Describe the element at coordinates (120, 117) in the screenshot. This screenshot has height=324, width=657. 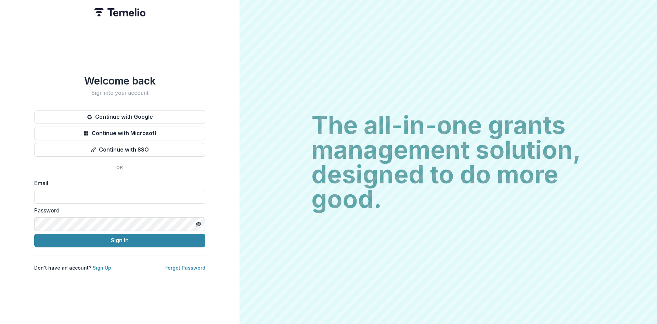
I see `button: Continue with Google` at that location.